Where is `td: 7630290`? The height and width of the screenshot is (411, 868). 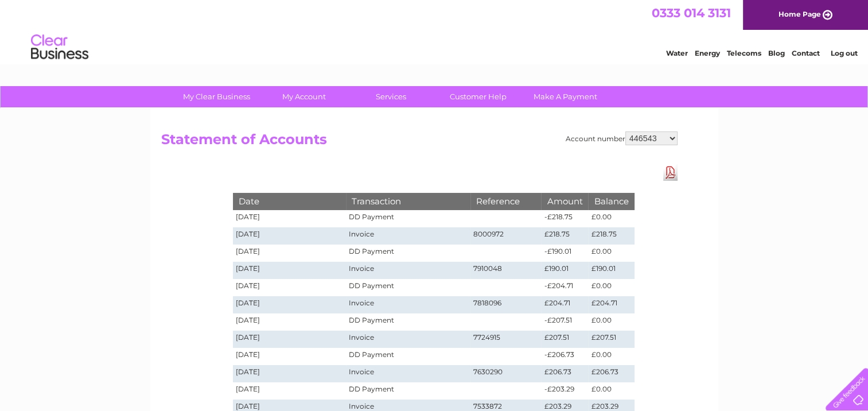 td: 7630290 is located at coordinates (506, 373).